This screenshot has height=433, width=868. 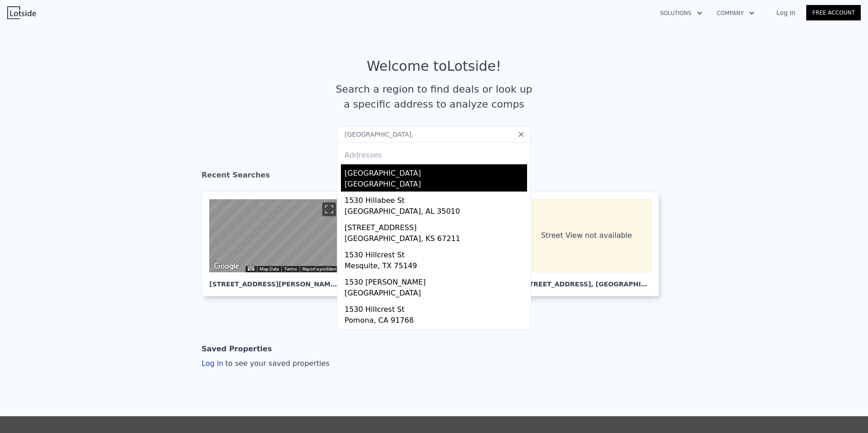 What do you see at coordinates (681, 13) in the screenshot?
I see `button: Solutions` at bounding box center [681, 13].